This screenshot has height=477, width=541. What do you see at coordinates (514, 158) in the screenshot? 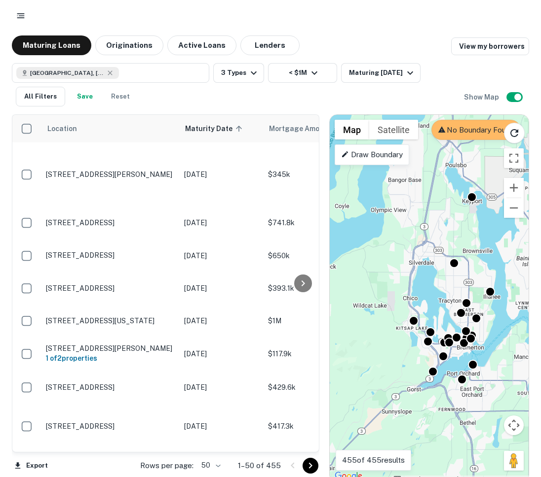
I see `button: Toggle fullscreen view` at bounding box center [514, 158].